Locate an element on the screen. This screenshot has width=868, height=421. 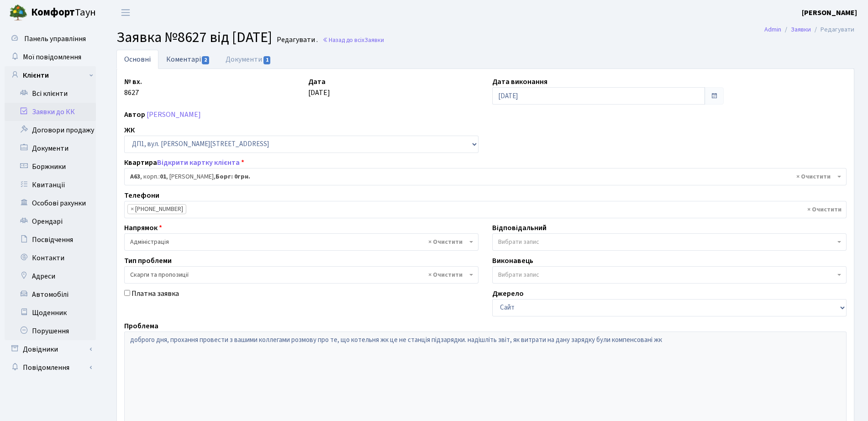
a: Назад до всіхЗаявки is located at coordinates (353, 40).